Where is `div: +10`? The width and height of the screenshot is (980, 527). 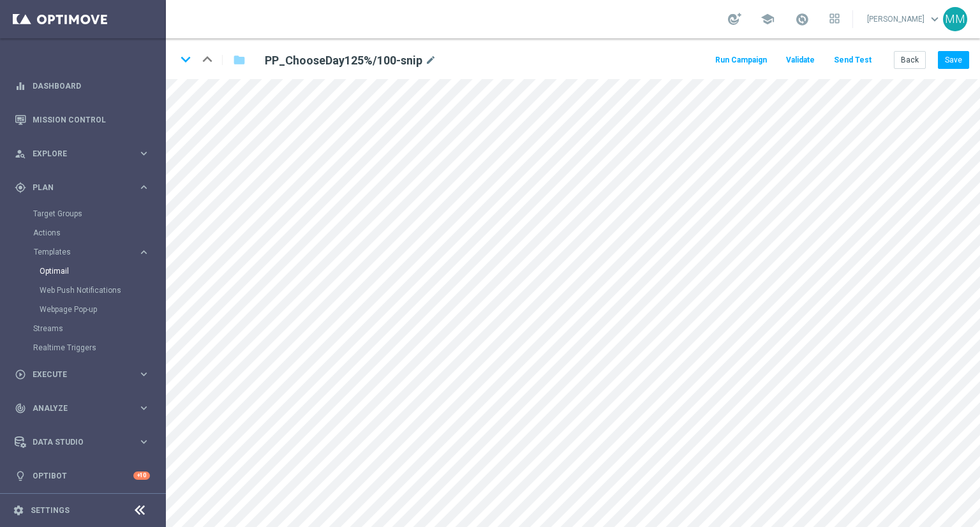 div: +10 is located at coordinates (142, 475).